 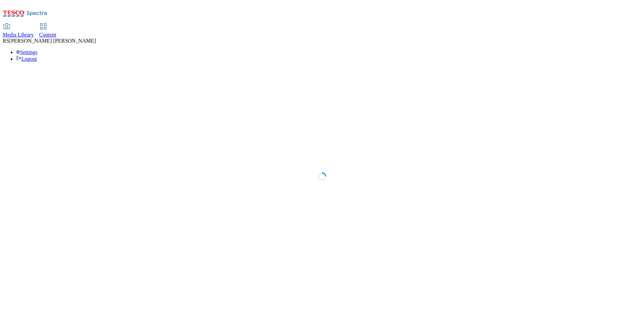 What do you see at coordinates (18, 31) in the screenshot?
I see `a: Media Library` at bounding box center [18, 31].